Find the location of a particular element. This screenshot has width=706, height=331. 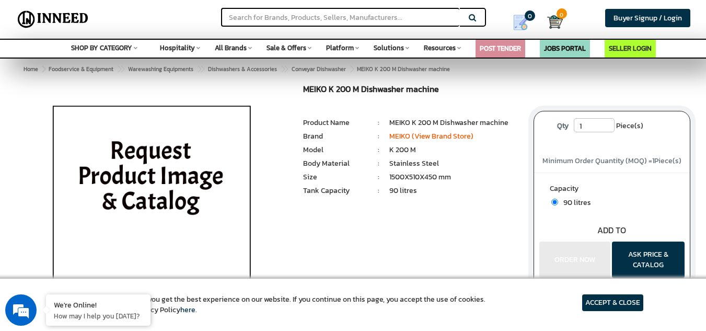

button: ASK PRICE & CATALOG is located at coordinates (648, 260).